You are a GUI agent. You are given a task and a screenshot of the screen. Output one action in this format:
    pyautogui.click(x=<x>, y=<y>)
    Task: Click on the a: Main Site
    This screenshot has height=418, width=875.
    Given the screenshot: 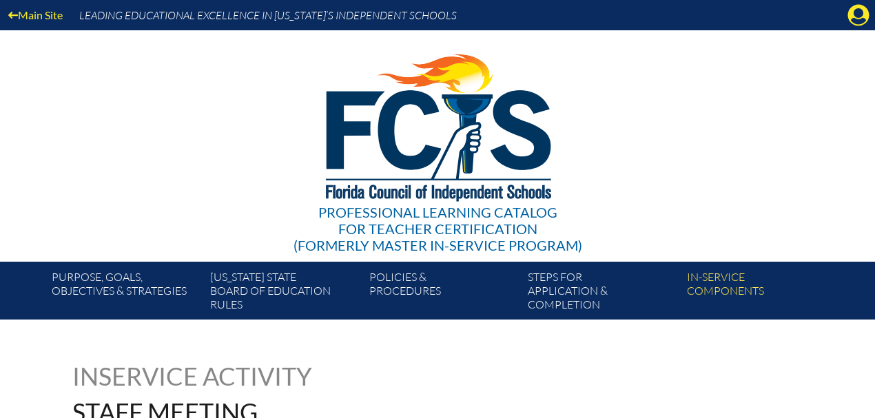 What is the action you would take?
    pyautogui.click(x=35, y=14)
    